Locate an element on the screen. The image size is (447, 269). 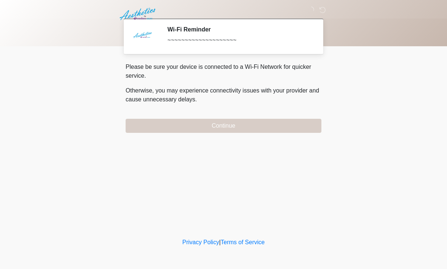
p: Otherwise, you may experience connectivity issues with your provider and cause unnecessary delays is located at coordinates (224, 95).